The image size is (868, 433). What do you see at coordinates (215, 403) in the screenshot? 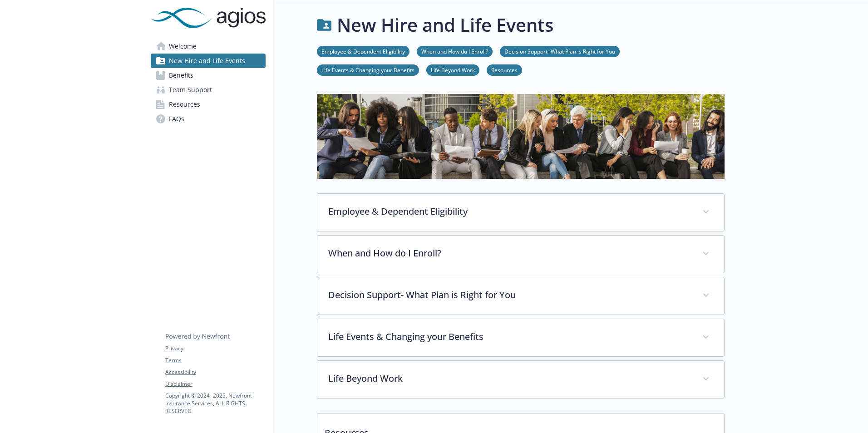
I see `p: Copyright © 2024 - 2025 , Newfront Insurance Services, ALL RIGHTS RESERVED` at bounding box center [215, 403].